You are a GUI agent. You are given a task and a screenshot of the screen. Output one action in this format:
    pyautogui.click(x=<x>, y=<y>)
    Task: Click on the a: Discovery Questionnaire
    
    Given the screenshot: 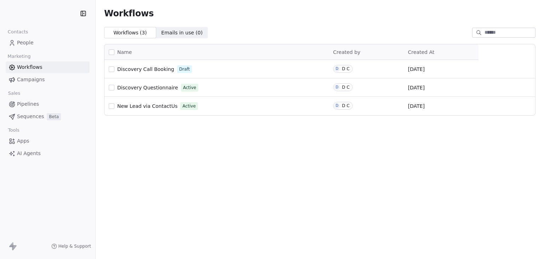 What is the action you would take?
    pyautogui.click(x=148, y=87)
    